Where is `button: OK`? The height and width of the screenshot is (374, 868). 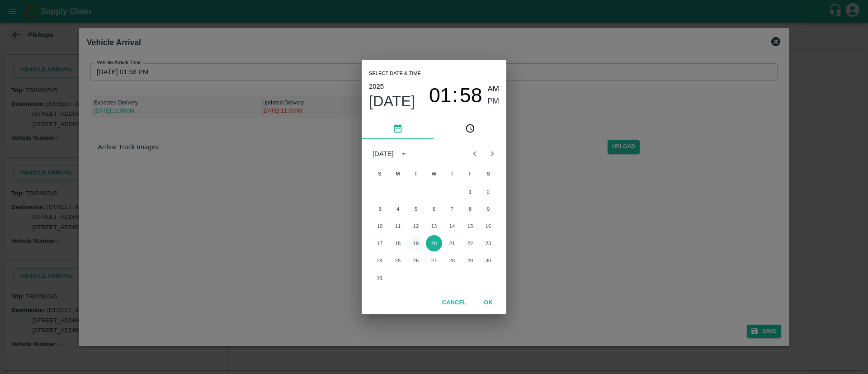 button: OK is located at coordinates (488, 302).